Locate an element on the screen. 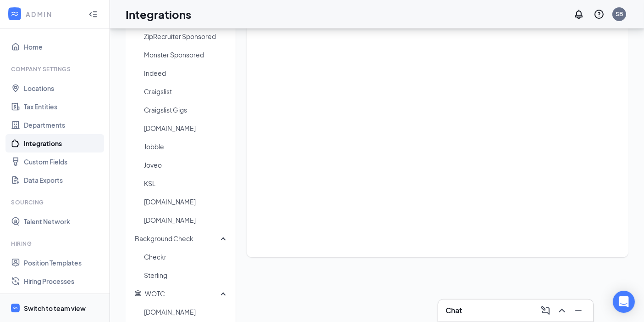 The height and width of the screenshot is (322, 644). span: Checkr is located at coordinates (186, 256).